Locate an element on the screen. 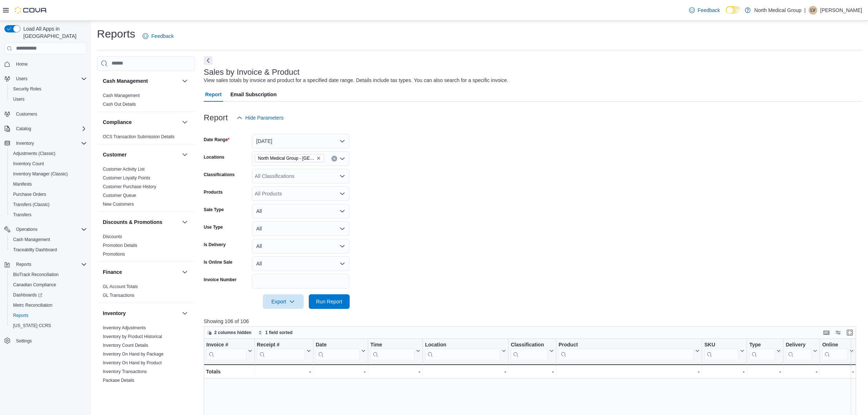  button: Purchase Orders is located at coordinates (48, 194).